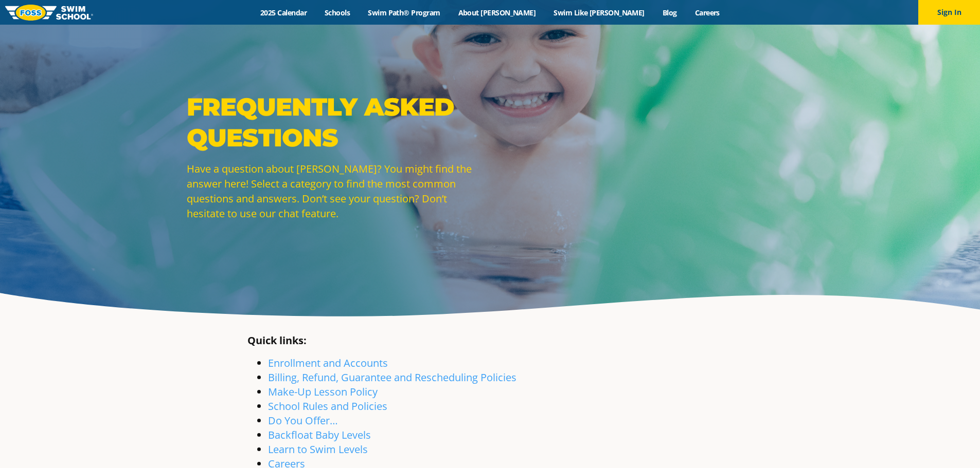 The image size is (980, 468). What do you see at coordinates (328, 406) in the screenshot?
I see `a: School Rules and Policies` at bounding box center [328, 406].